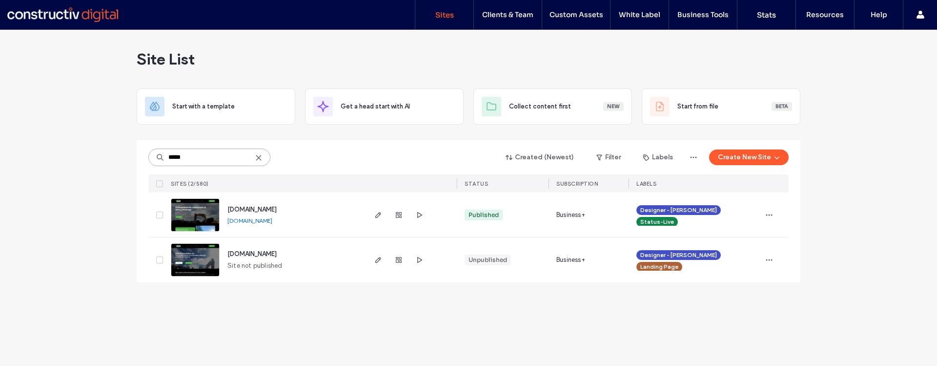 The height and width of the screenshot is (366, 937). What do you see at coordinates (576, 15) in the screenshot?
I see `label: Custom Assets` at bounding box center [576, 15].